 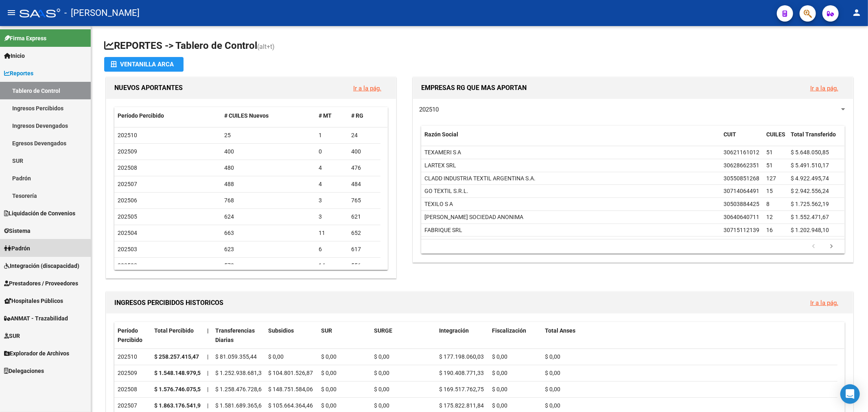 What do you see at coordinates (462, 356) in the screenshot?
I see `span: $ 177.198.060,03` at bounding box center [462, 356].